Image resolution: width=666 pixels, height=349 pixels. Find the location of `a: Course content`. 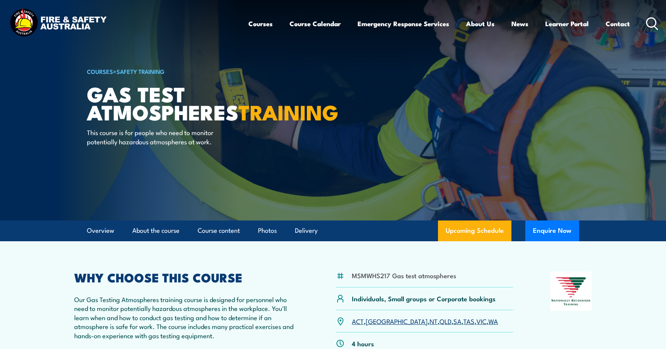

a: Course content is located at coordinates (219, 230).